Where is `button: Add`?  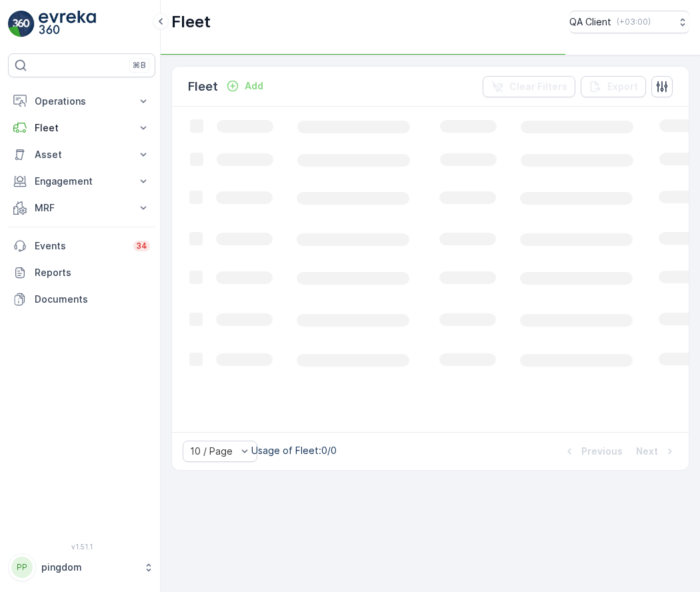 button: Add is located at coordinates (245, 86).